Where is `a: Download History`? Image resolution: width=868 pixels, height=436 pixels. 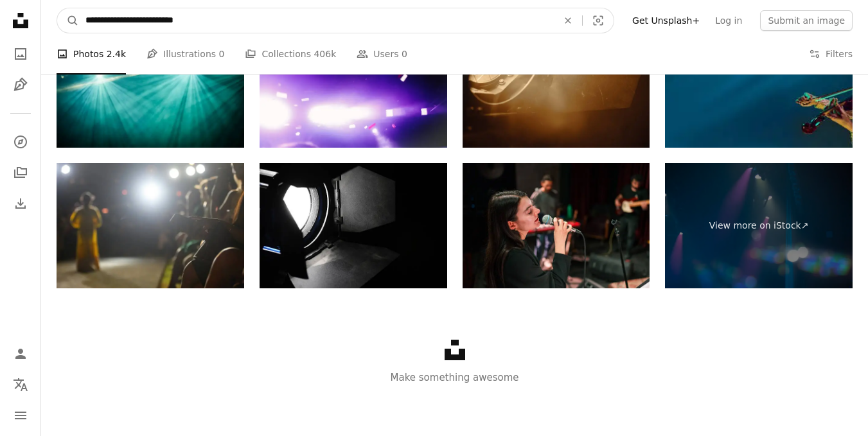
a: Download History is located at coordinates (20, 204).